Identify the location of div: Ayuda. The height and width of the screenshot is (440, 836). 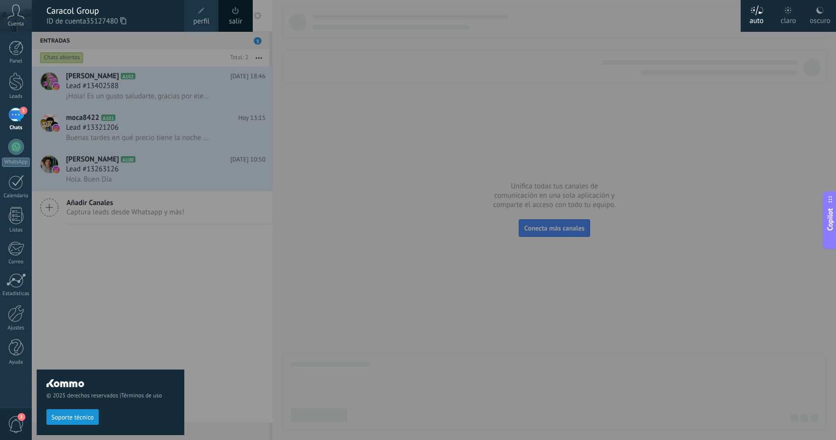
(16, 362).